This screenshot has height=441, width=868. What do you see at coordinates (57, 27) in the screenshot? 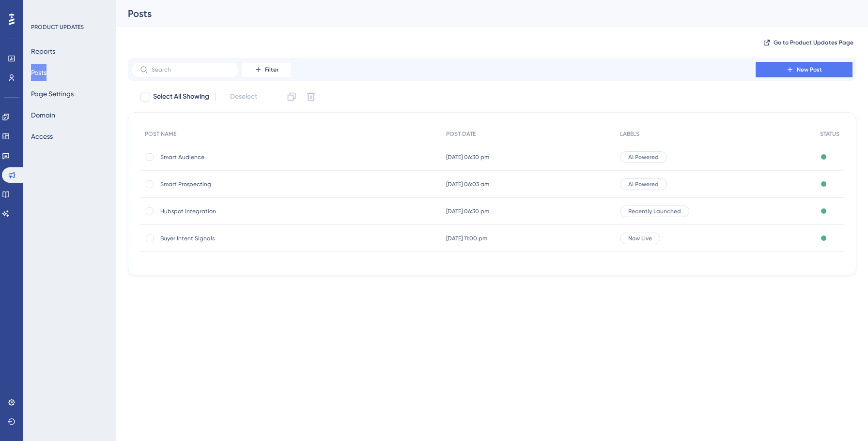
I see `div: PRODUCT UPDATES` at bounding box center [57, 27].